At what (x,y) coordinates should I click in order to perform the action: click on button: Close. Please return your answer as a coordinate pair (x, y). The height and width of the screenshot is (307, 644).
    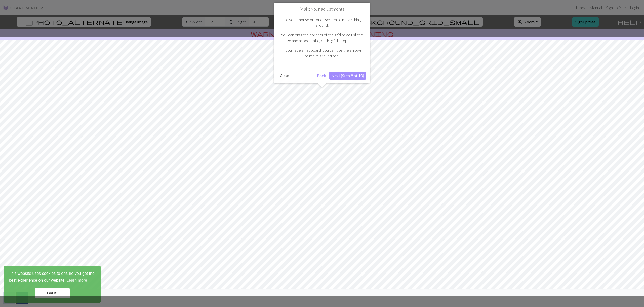
    Looking at the image, I should click on (285, 75).